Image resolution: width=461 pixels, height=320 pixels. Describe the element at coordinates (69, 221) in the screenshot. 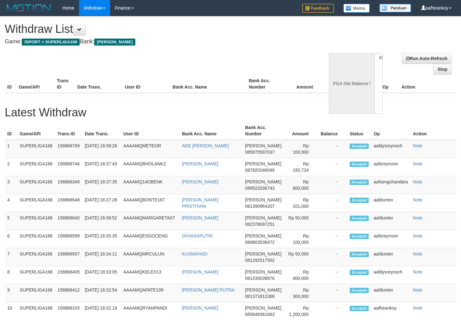

I see `td: 156868640` at that location.